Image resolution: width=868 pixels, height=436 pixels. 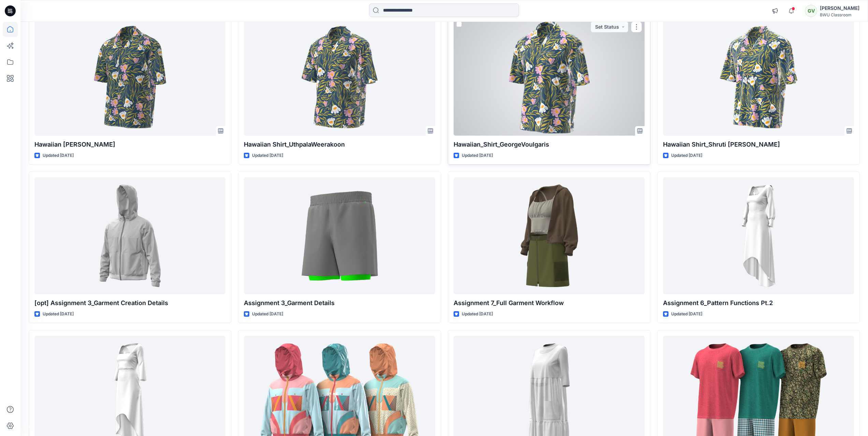 What do you see at coordinates (811, 11) in the screenshot?
I see `div: GV` at bounding box center [811, 11].